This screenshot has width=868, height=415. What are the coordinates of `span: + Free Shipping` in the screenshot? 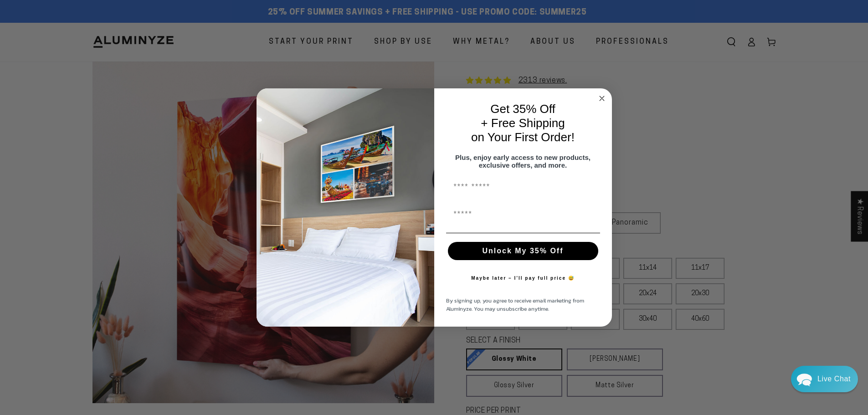 It's located at (522, 123).